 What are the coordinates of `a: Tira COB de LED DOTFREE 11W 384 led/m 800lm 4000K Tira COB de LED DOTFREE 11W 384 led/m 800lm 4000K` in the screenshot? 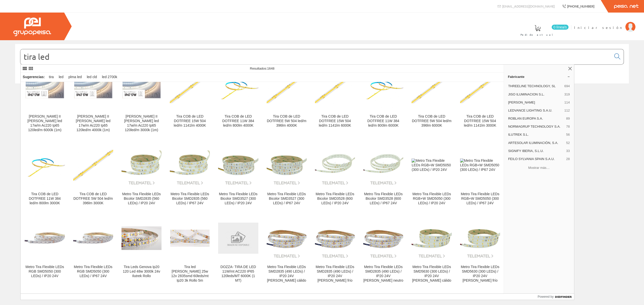 It's located at (238, 100).